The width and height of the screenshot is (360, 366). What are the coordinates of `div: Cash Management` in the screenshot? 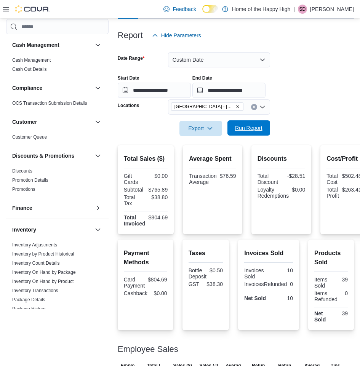 It's located at (57, 66).